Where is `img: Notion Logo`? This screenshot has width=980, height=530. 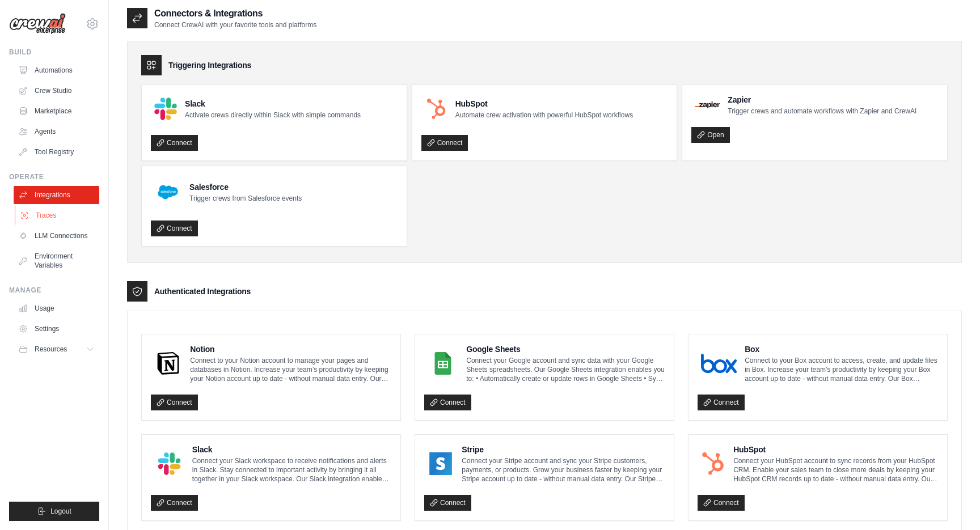
img: Notion Logo is located at coordinates (168, 363).